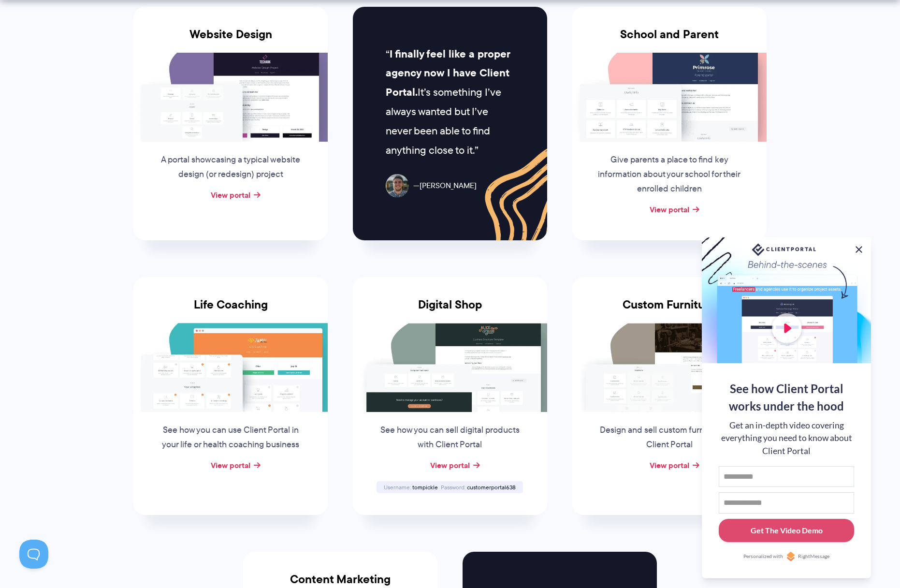 This screenshot has width=900, height=588. What do you see at coordinates (670, 40) in the screenshot?
I see `h3: School and Parent` at bounding box center [670, 40].